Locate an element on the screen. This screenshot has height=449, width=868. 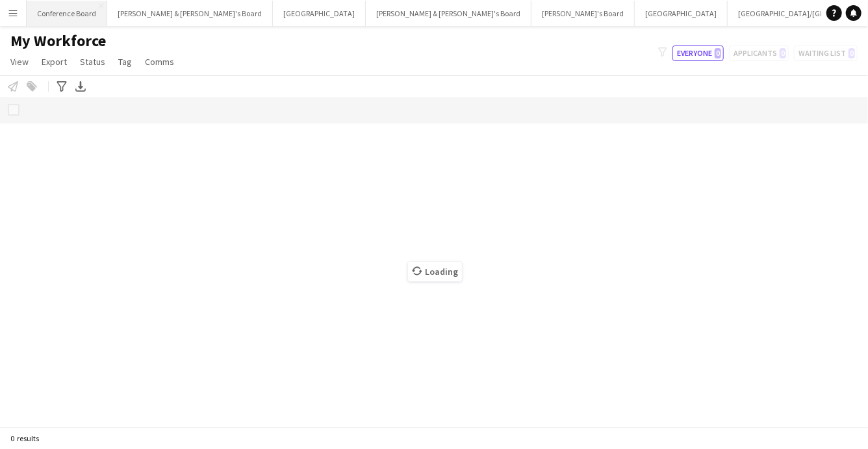
span: Tag is located at coordinates (125, 62).